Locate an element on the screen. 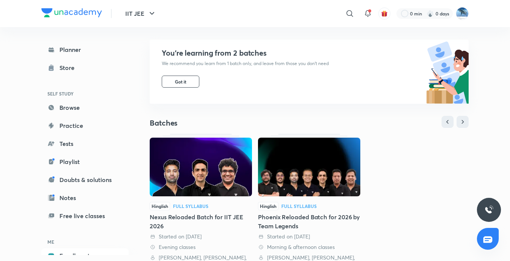 The height and width of the screenshot is (261, 510). div: Nexus Reloaded Batch for IIT JEE 2026 is located at coordinates (201, 221).